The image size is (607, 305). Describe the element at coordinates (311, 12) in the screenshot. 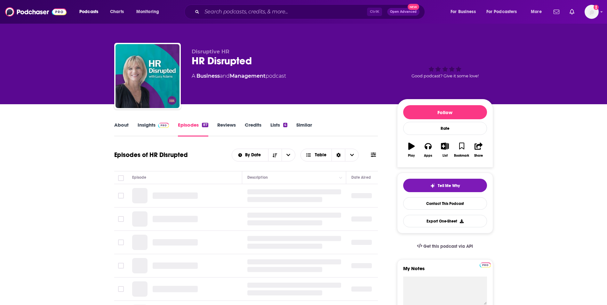

I see `div: Search podcasts, credits, & more...` at that location.